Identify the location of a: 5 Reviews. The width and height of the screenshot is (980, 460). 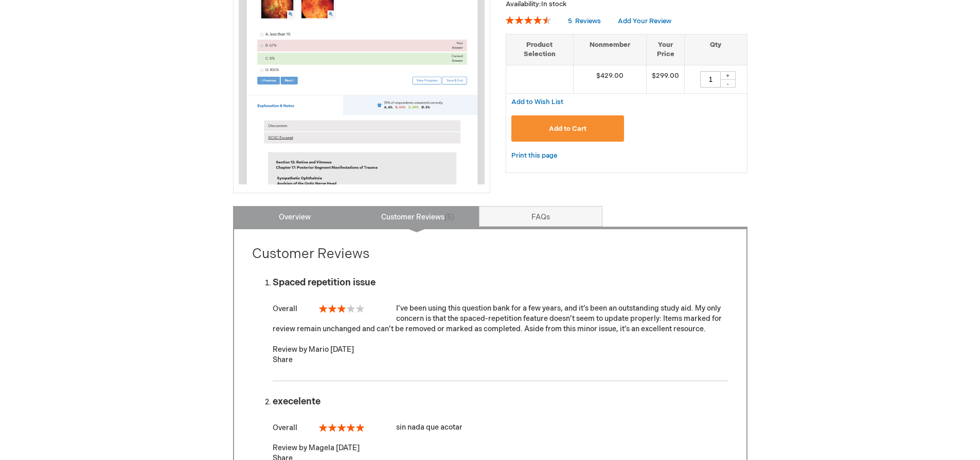
(585, 21).